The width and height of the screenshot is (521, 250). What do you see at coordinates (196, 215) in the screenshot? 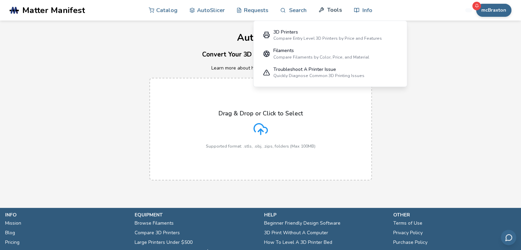
I see `p: equipment` at bounding box center [196, 215].